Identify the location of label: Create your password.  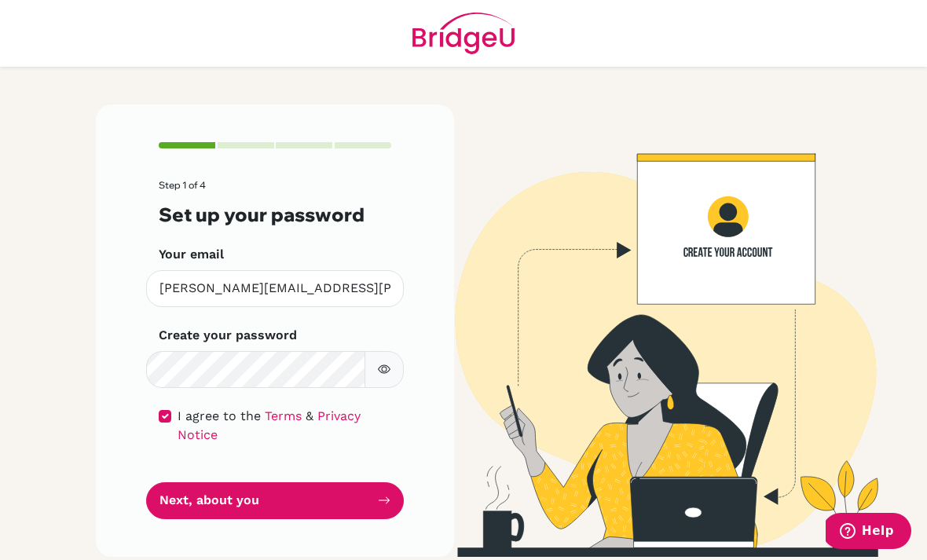
(228, 335).